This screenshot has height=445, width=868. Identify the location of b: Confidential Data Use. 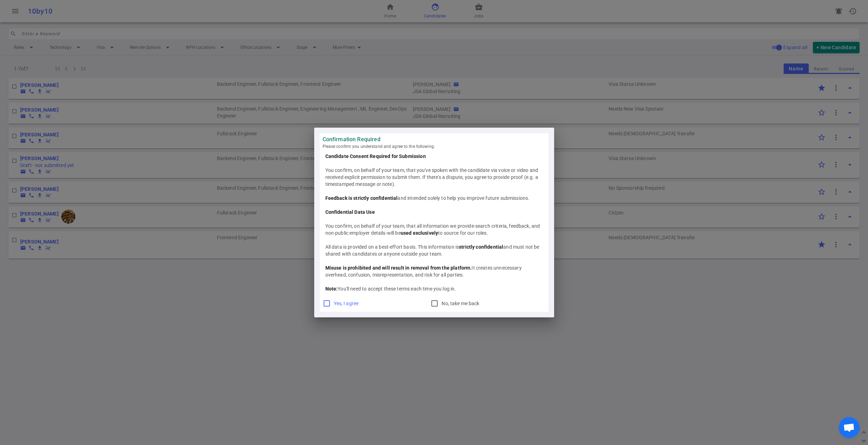
(350, 212).